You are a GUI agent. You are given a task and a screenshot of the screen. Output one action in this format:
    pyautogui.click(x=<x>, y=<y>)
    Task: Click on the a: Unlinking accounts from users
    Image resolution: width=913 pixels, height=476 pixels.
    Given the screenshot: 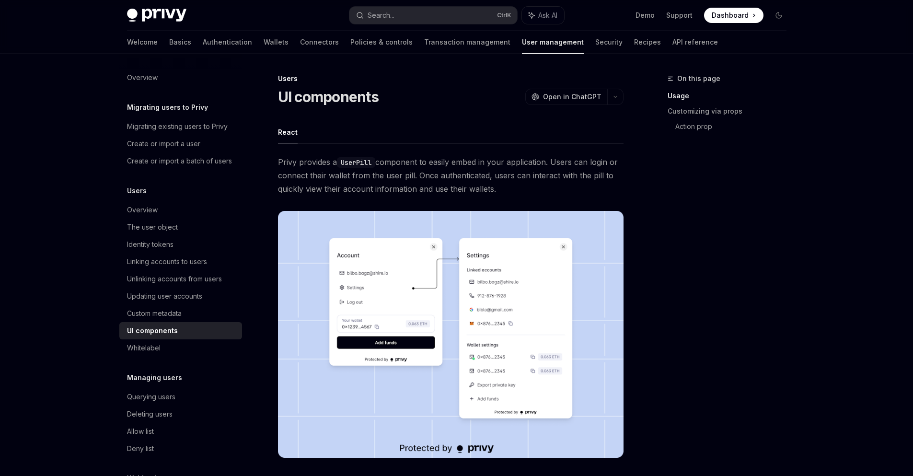 What is the action you would take?
    pyautogui.click(x=181, y=279)
    